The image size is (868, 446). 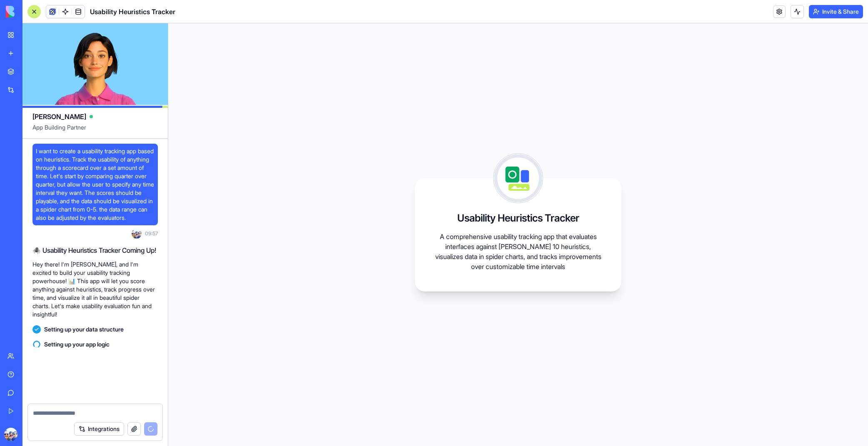 What do you see at coordinates (95, 250) in the screenshot?
I see `h2: 🕷️ Usability Heuristics Tracker Coming Up!` at bounding box center [95, 250].